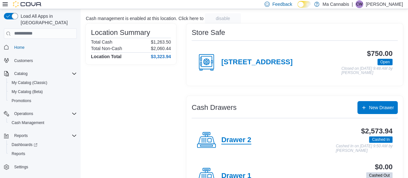 This screenshot has width=408, height=178. What do you see at coordinates (24, 61) in the screenshot?
I see `a: Customers` at bounding box center [24, 61].